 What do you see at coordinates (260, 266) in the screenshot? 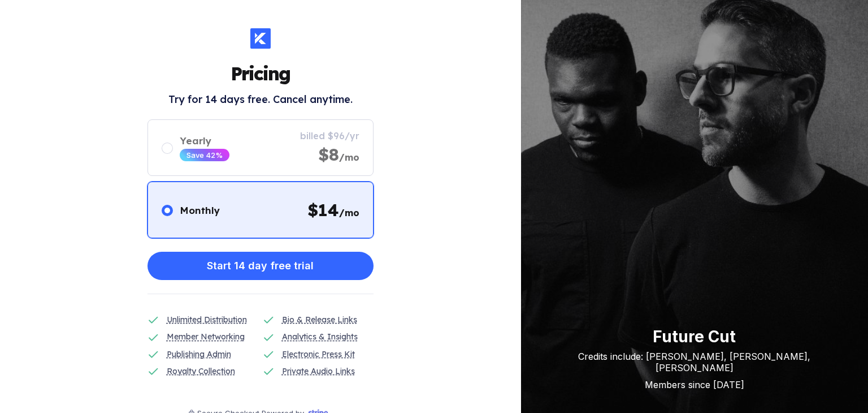
I see `div: Start 14 day free trial` at bounding box center [260, 266].